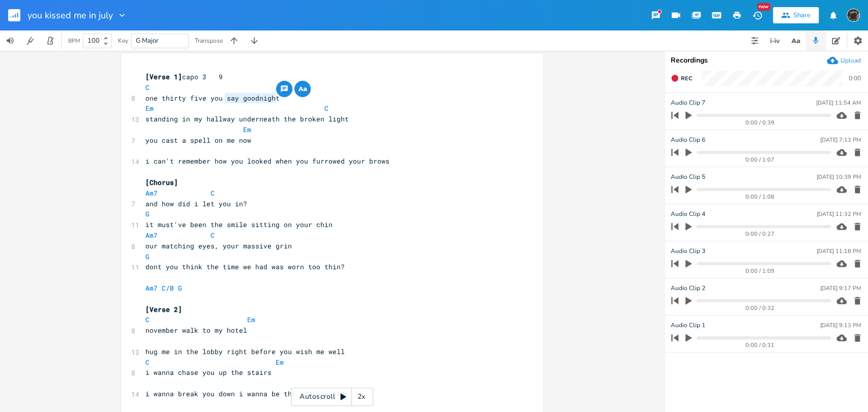  What do you see at coordinates (198, 140) in the screenshot?
I see `span: you cast a spell on me now` at bounding box center [198, 140].